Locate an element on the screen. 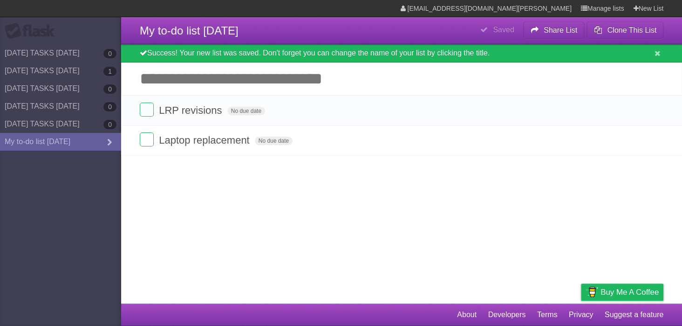  a: Suggest a feature is located at coordinates (634, 314).